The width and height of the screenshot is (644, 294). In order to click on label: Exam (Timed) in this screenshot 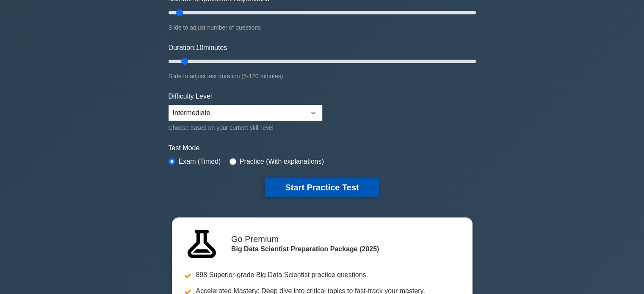, I will do `click(200, 162)`.